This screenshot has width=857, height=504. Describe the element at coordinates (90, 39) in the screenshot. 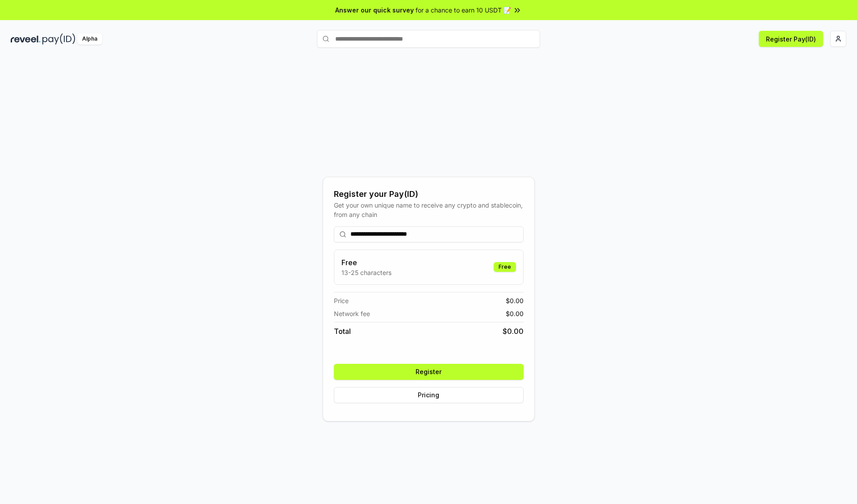

I see `div: Alpha` at that location.